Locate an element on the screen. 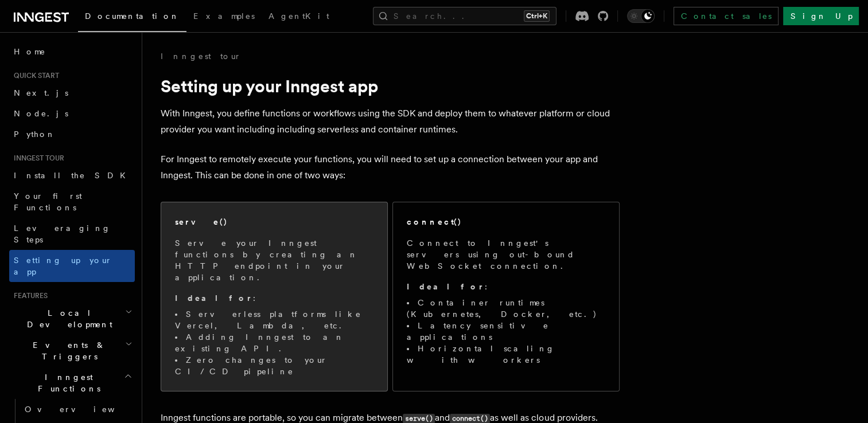  a: connect()Connect to Inngest's servers using out-bound WebSocket connection.Ideal for:Container ru... is located at coordinates (506, 296).